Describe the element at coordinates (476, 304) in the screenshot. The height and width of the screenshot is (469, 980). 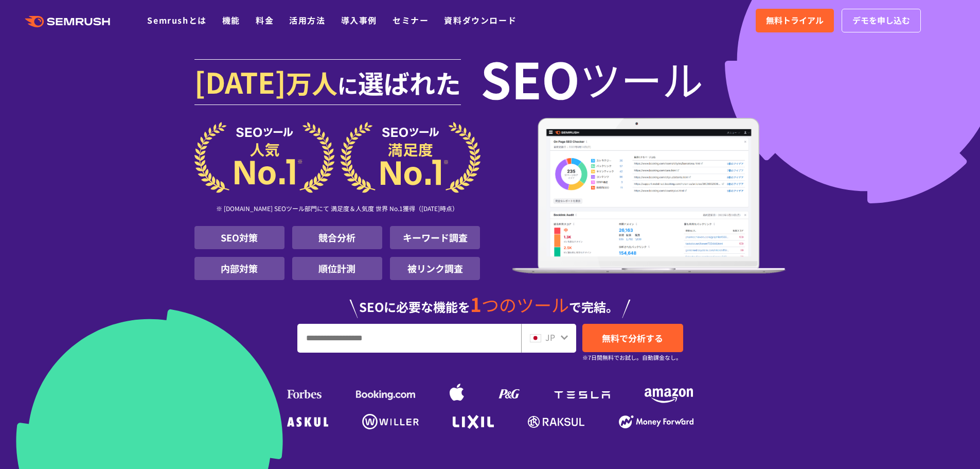
I see `span: 1` at that location.